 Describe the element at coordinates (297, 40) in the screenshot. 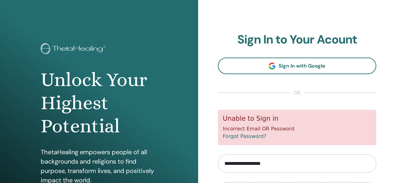

I see `h2: Sign In to Your Acount` at that location.